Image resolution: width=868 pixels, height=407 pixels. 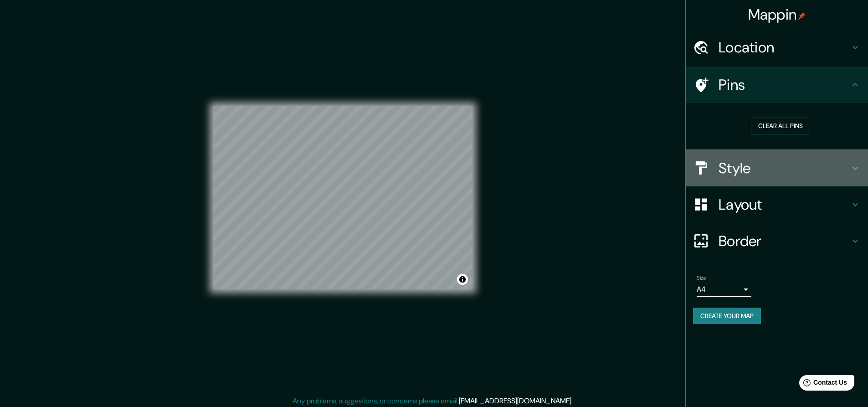 What do you see at coordinates (784, 168) in the screenshot?
I see `h4: Style` at bounding box center [784, 168].